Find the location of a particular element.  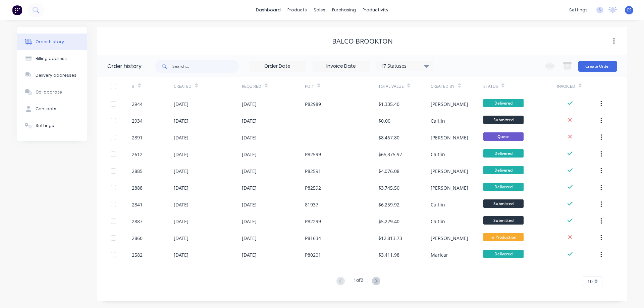

button: Order history is located at coordinates (52, 42).